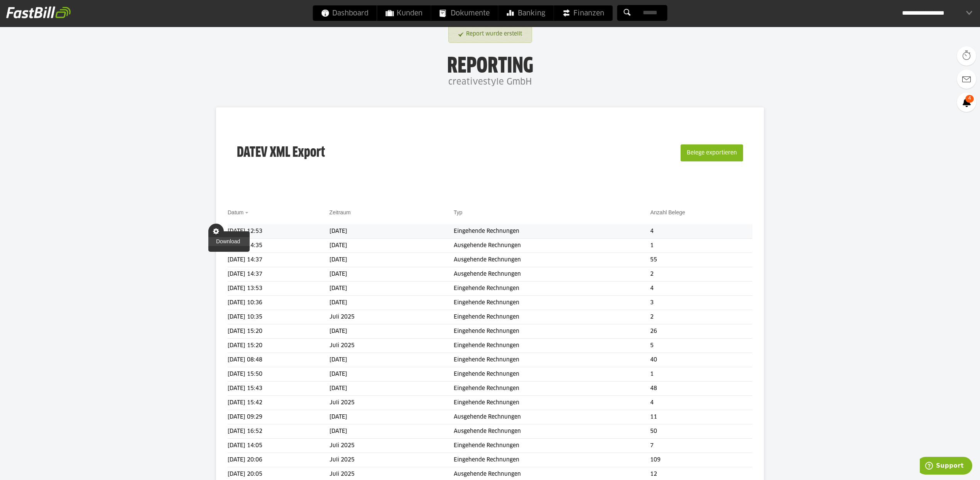 This screenshot has height=480, width=980. What do you see at coordinates (526, 13) in the screenshot?
I see `span: Banking` at bounding box center [526, 13].